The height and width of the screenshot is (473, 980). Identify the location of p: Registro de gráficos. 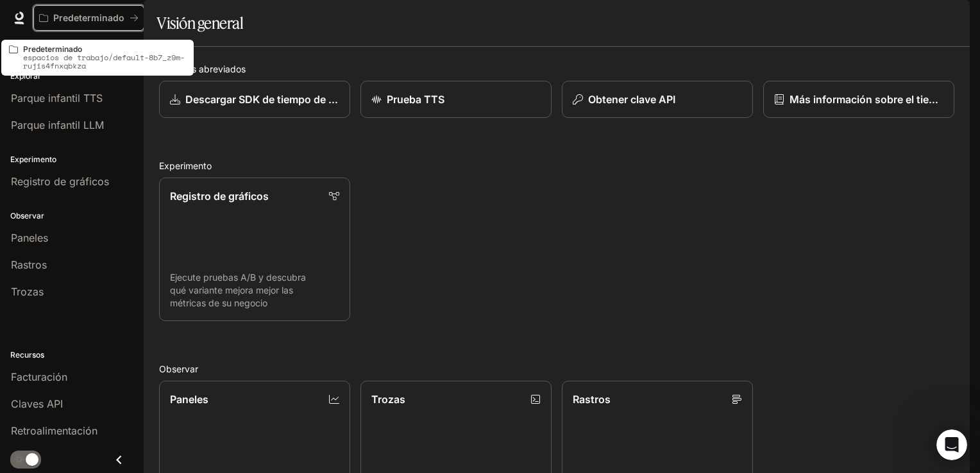
(220, 196).